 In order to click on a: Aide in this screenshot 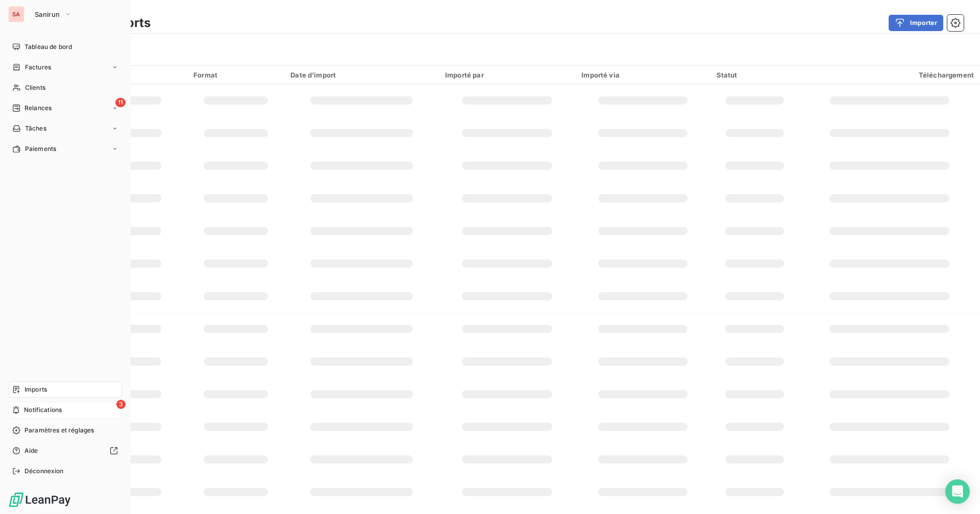, I will do `click(65, 451)`.